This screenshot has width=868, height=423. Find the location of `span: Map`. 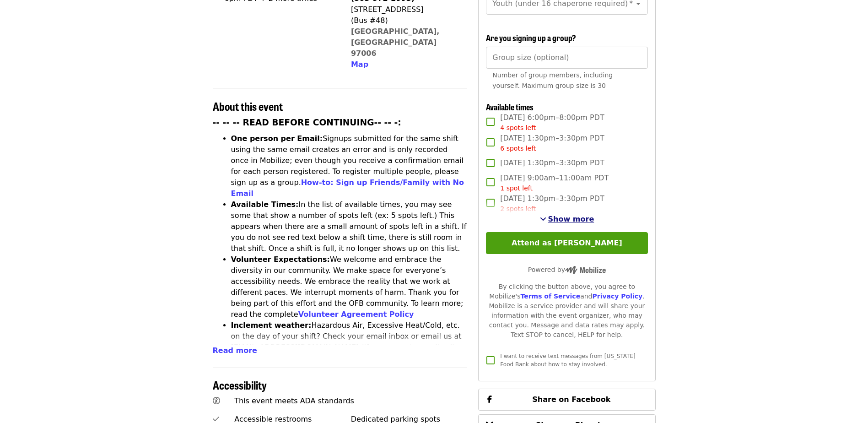

span: Map is located at coordinates (360, 64).